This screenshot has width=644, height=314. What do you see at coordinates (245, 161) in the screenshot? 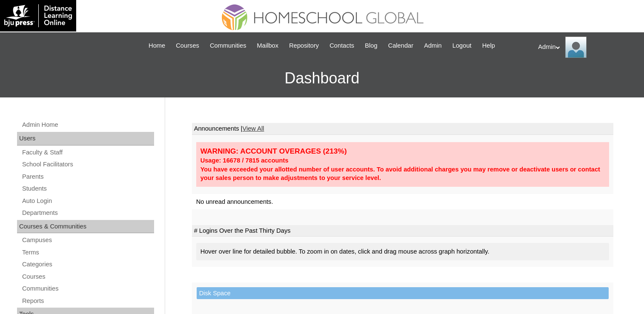
I see `strong: Usage: 16678 / 7815 accounts` at bounding box center [245, 161].